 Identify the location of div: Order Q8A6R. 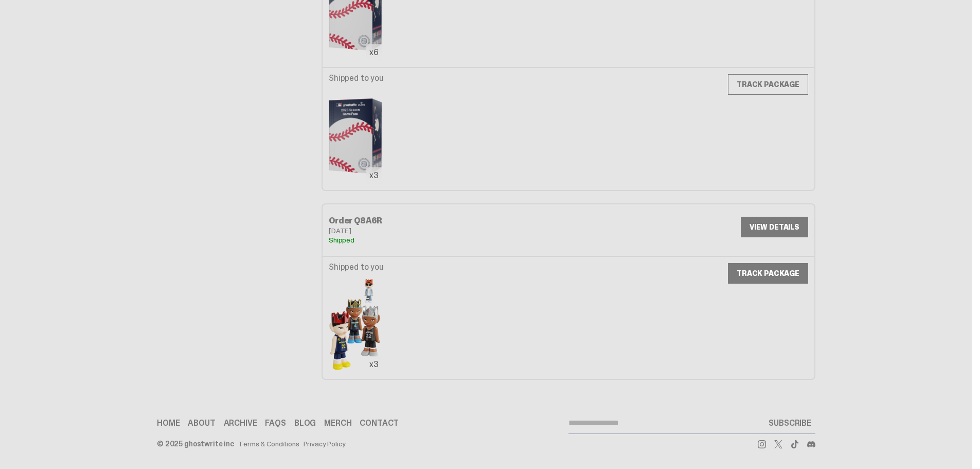
(448, 221).